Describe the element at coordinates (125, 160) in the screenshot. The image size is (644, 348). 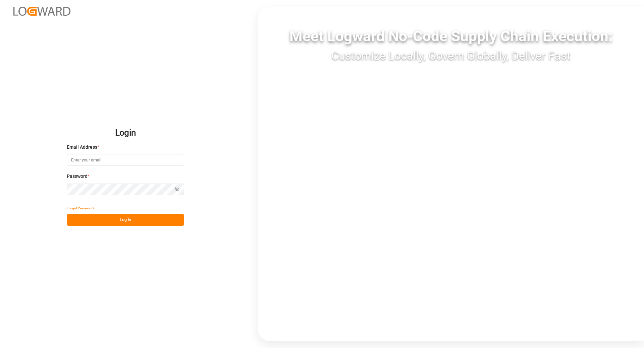
I see `input: Enter your email` at that location.